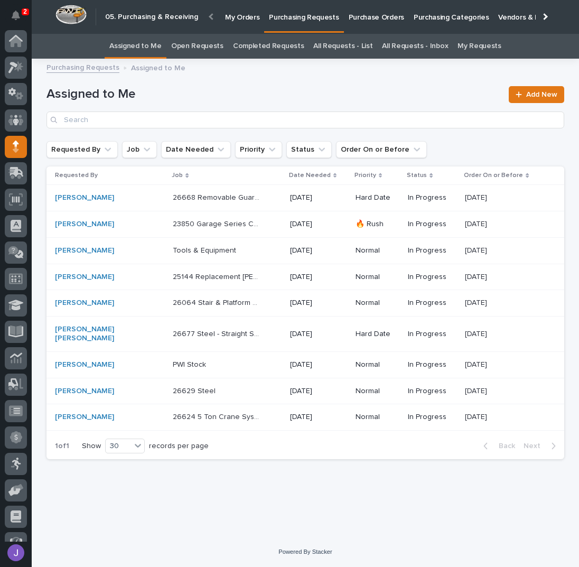  What do you see at coordinates (178, 446) in the screenshot?
I see `p: records per page` at bounding box center [178, 446].